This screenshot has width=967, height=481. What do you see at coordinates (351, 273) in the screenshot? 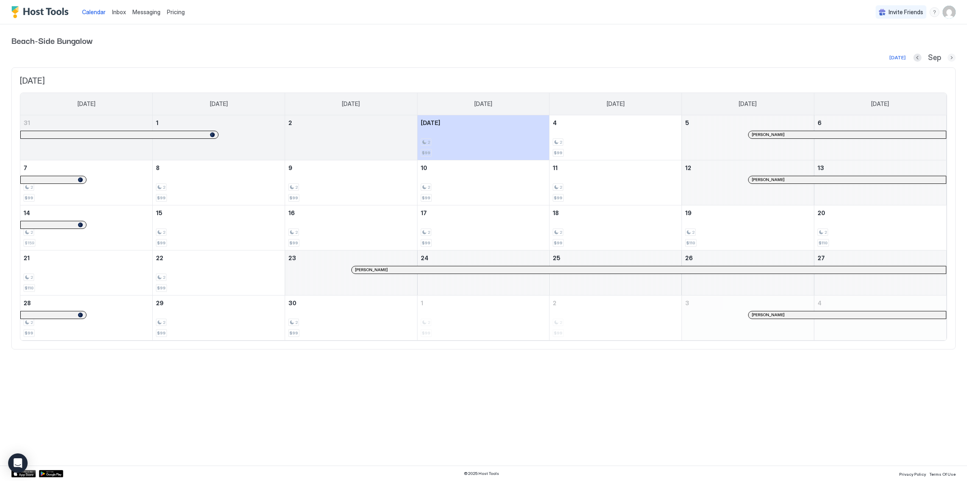
I see `td: September 23, 2025` at bounding box center [351, 273].